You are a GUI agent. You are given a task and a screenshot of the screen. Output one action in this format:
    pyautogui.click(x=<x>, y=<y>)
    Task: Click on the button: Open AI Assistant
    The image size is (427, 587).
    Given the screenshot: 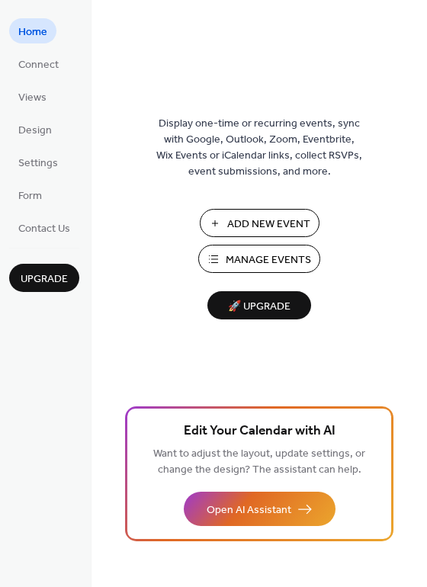 What is the action you would take?
    pyautogui.click(x=259, y=509)
    